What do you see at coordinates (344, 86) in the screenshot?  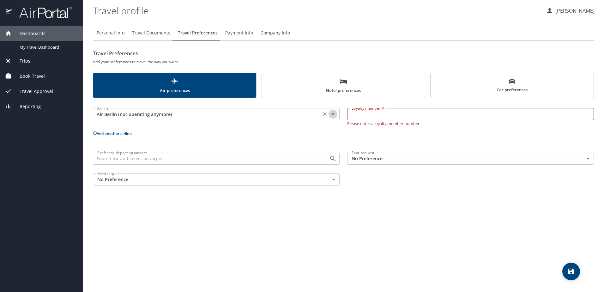 I see `span: Hotel preferences` at bounding box center [344, 86].